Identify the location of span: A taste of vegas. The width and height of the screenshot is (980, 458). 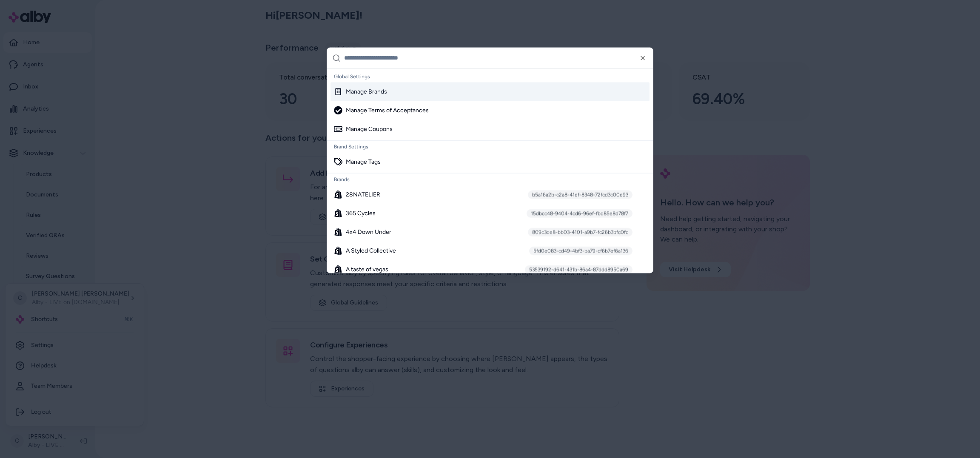
(367, 269).